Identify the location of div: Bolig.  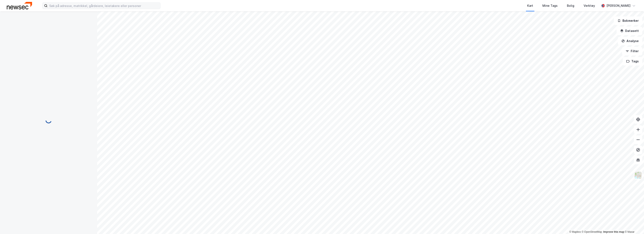
(571, 6).